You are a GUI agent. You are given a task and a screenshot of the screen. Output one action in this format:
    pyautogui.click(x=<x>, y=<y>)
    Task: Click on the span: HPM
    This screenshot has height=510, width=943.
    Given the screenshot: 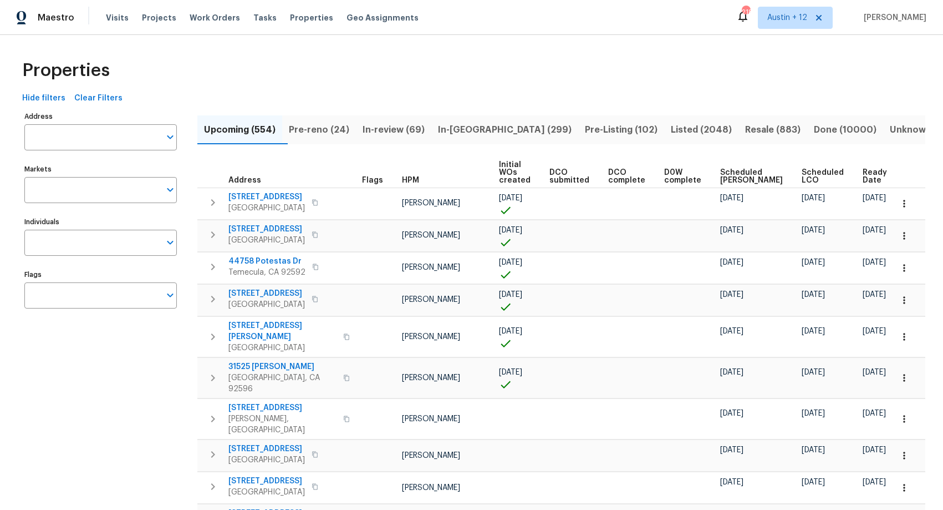 What is the action you would take?
    pyautogui.click(x=410, y=180)
    